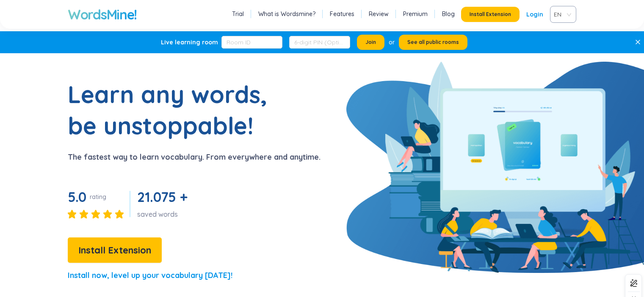 The width and height of the screenshot is (644, 297). I want to click on button: See all public rooms, so click(433, 42).